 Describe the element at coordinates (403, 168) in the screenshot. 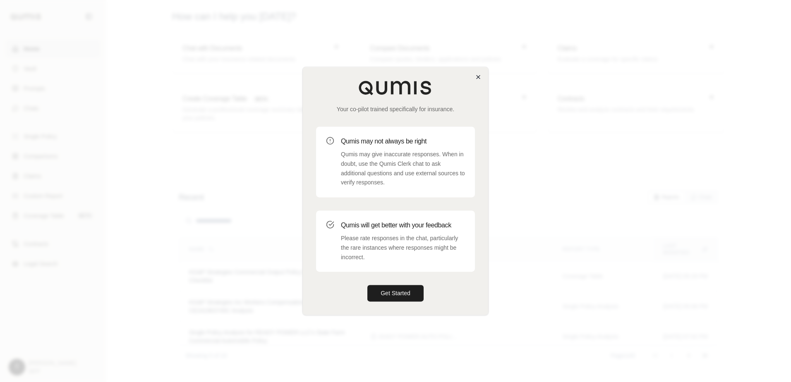

I see `p: Qumis may give inaccurate responses. When in doubt, use the Qumis Clerk chat to ask additional qu...` at that location.